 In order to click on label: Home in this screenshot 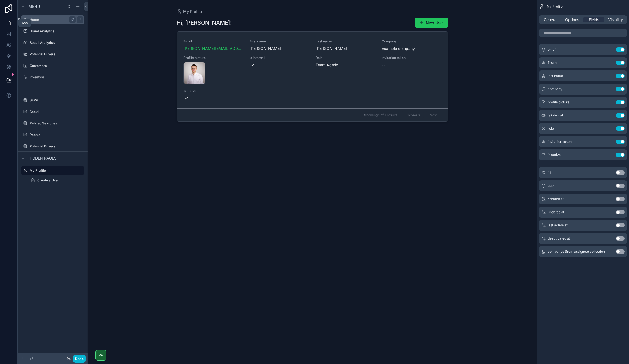, I will do `click(51, 20)`.